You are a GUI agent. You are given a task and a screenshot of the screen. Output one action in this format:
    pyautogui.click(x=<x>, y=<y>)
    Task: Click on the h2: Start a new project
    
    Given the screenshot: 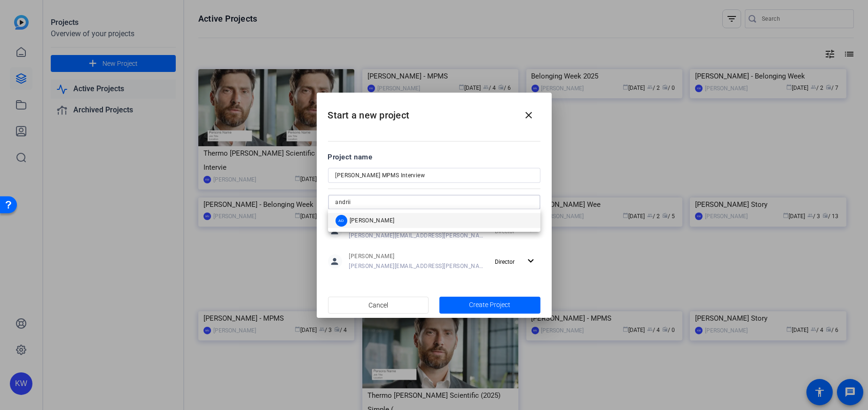 What is the action you would take?
    pyautogui.click(x=434, y=111)
    